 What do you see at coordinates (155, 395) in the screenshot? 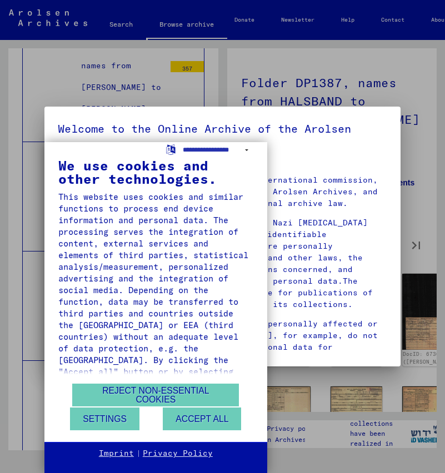
I see `button: Reject non-essential cookies` at bounding box center [155, 395].